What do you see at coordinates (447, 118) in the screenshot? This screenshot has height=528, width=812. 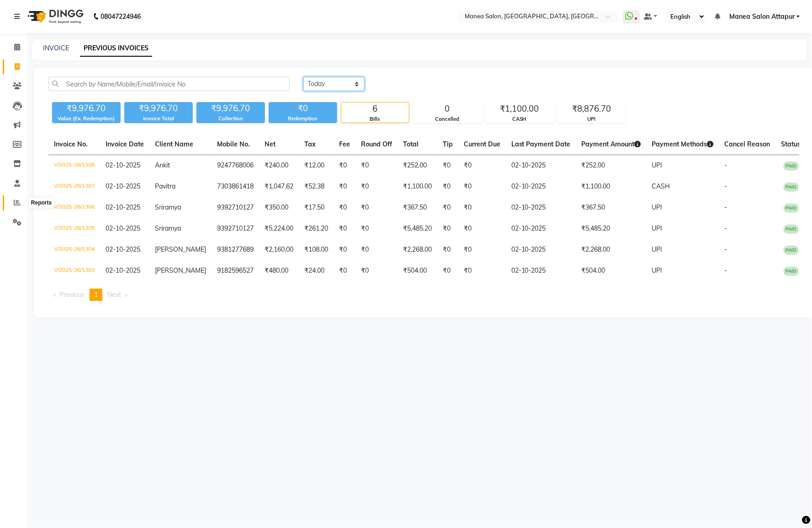 I see `div: Cancelled` at bounding box center [447, 118].